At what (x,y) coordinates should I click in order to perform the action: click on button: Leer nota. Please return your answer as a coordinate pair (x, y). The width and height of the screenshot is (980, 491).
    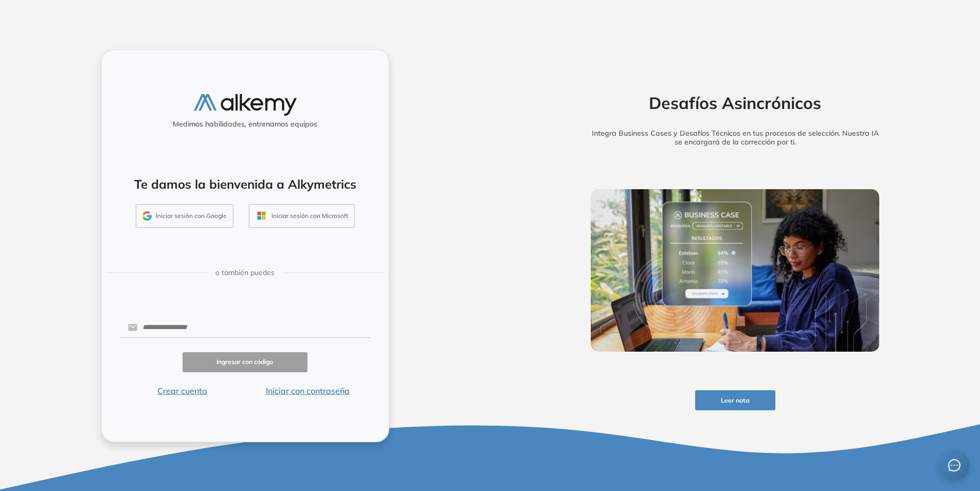
    Looking at the image, I should click on (736, 399).